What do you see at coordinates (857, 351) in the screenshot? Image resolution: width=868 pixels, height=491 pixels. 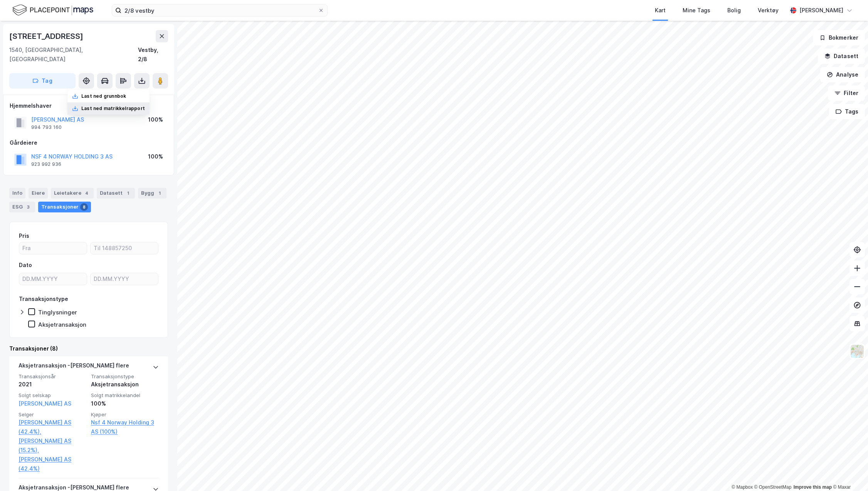 I see `img: Z` at bounding box center [857, 351].